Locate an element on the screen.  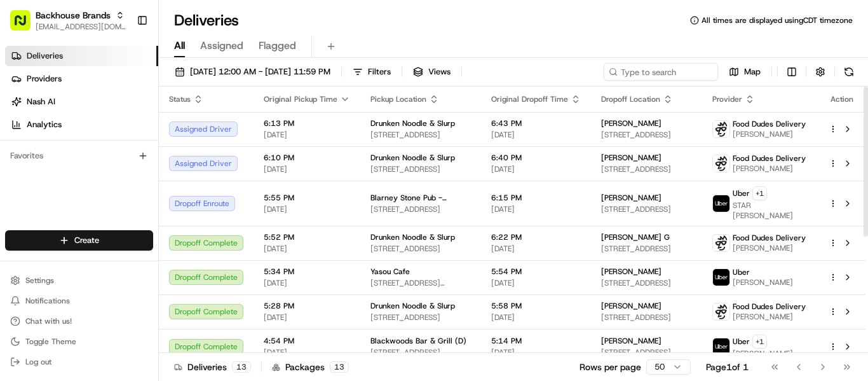
a: Nash AI is located at coordinates (82, 102).